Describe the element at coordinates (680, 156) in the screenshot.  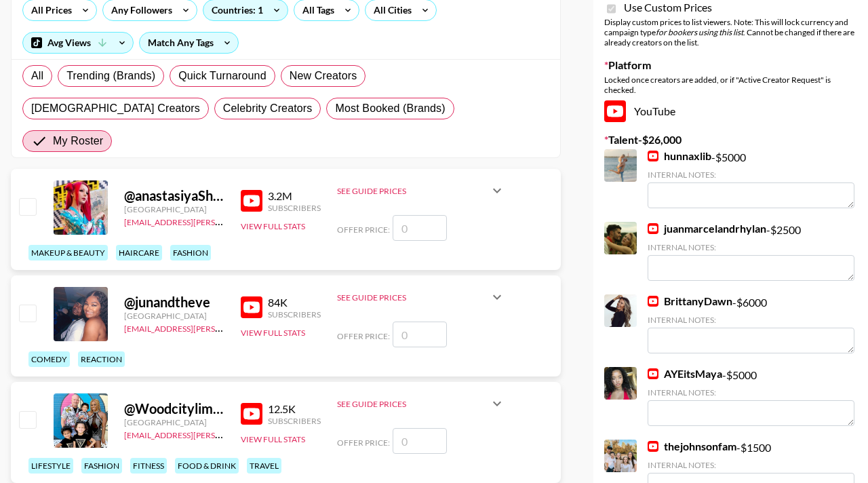
I see `a: hunnaxlib` at that location.